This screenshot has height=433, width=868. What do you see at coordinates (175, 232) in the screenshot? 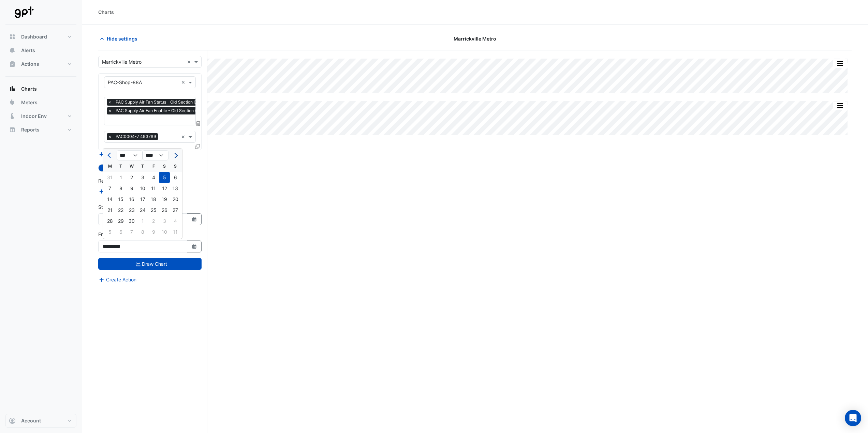
I see `div: Sunday, May 11, 2025` at bounding box center [175, 232].